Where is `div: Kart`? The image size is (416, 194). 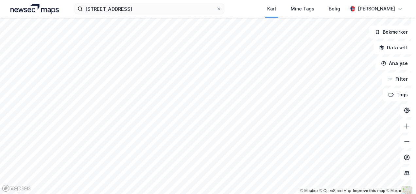
div: Kart is located at coordinates (271, 9).